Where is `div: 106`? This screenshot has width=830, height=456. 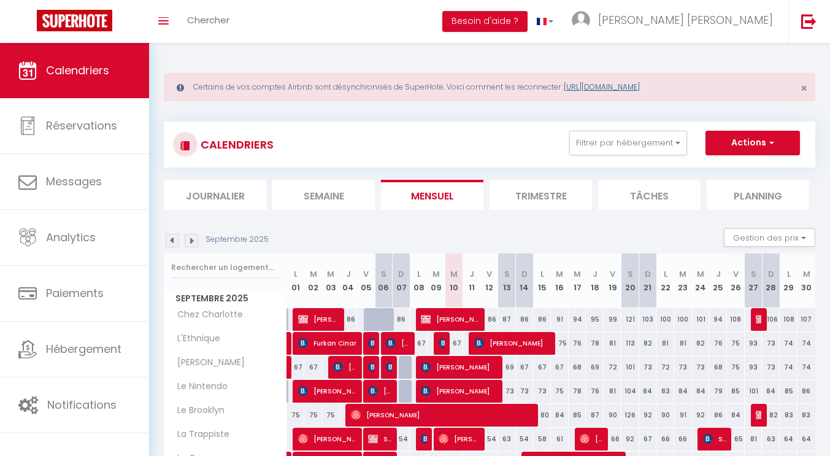 div: 106 is located at coordinates (771, 319).